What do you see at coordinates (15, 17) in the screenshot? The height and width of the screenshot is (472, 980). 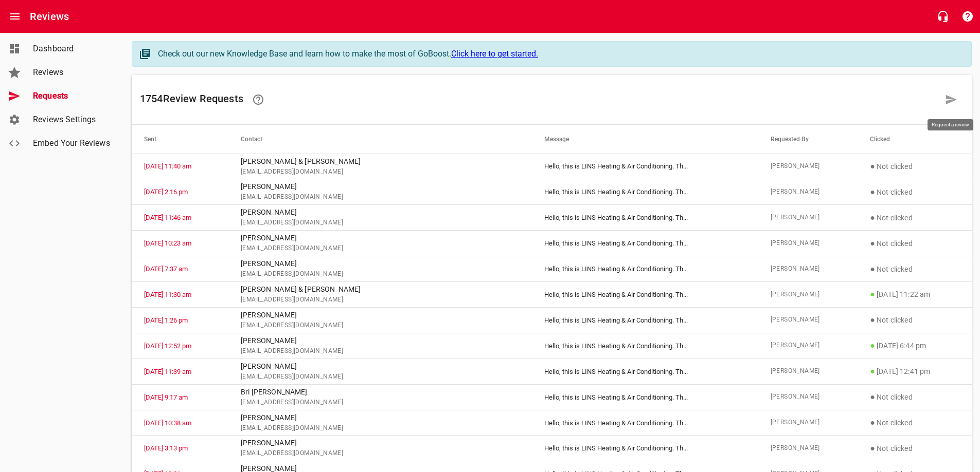 I see `button: Open drawer` at bounding box center [15, 17].